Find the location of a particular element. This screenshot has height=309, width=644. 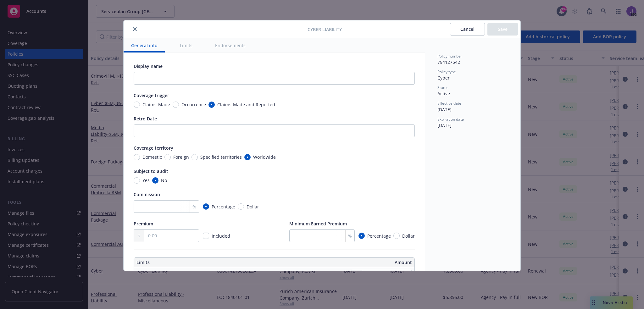

span: Specified territories is located at coordinates (221, 157).